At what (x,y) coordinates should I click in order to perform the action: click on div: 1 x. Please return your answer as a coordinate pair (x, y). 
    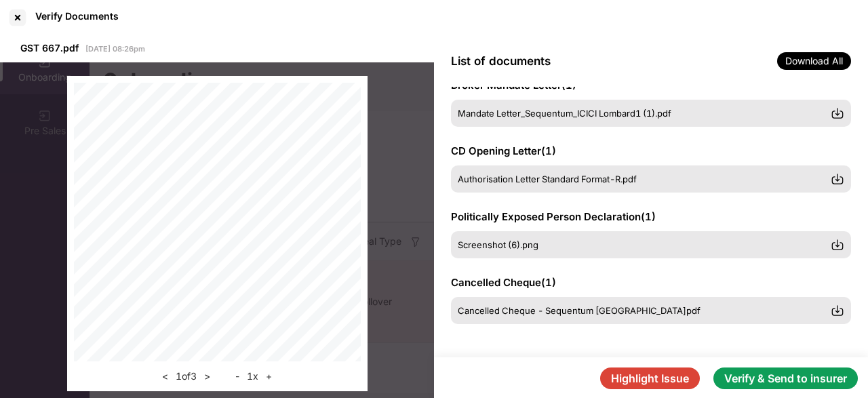
    Looking at the image, I should click on (254, 376).